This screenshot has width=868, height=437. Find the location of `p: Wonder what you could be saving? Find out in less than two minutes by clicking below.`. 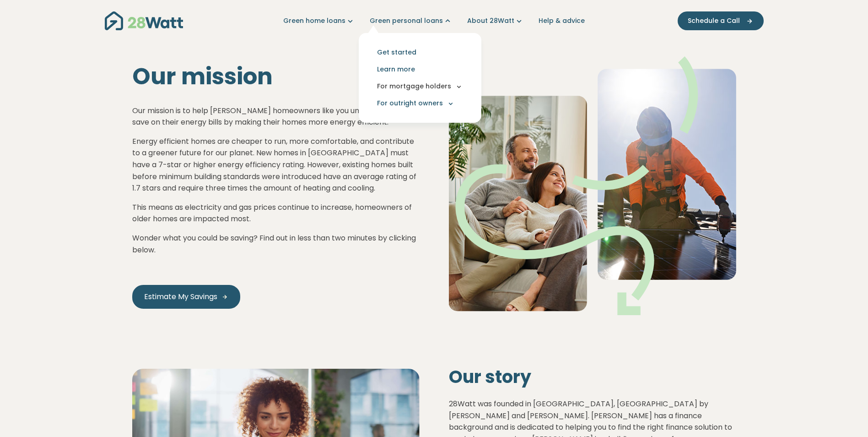

p: Wonder what you could be saving? Find out in less than two minutes by clicking below. is located at coordinates (276, 244).